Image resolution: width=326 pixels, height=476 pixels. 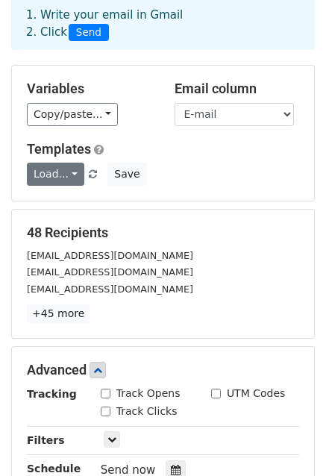 I want to click on label: Track Clicks, so click(x=147, y=411).